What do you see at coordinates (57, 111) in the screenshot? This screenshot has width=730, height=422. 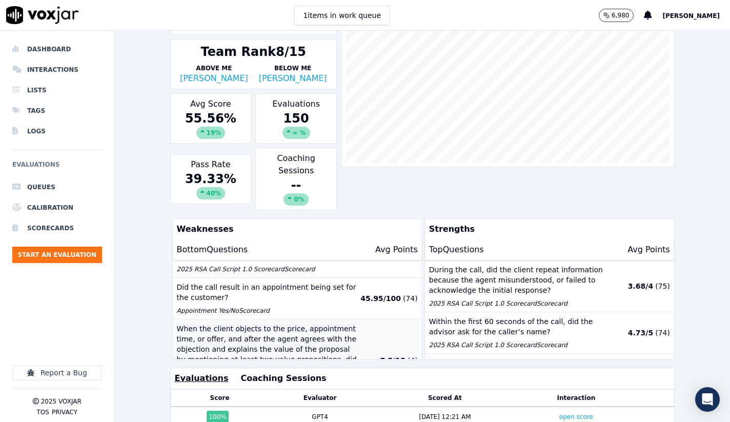 I see `li: Tags` at bounding box center [57, 111].